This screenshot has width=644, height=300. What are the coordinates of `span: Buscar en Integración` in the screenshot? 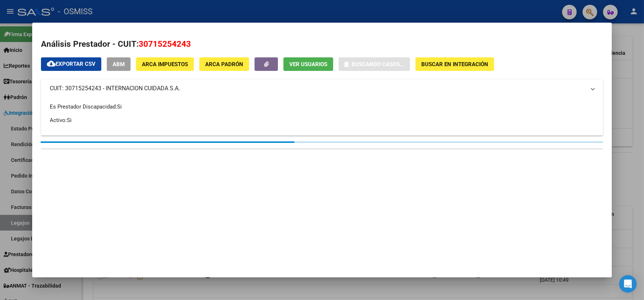 It's located at (454, 64).